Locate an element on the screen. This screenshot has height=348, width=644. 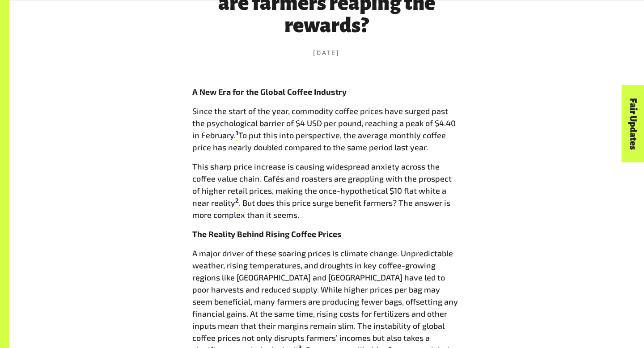
a: 1 is located at coordinates (237, 136).